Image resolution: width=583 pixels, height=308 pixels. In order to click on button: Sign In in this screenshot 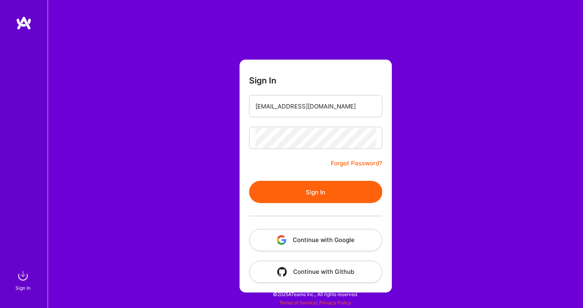, I will do `click(316, 192)`.